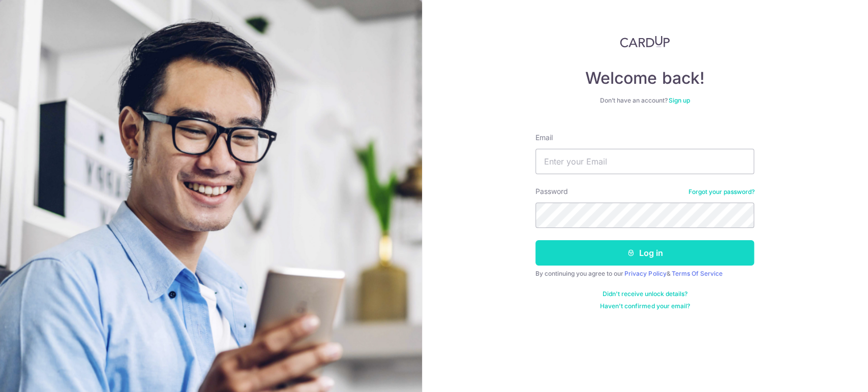  Describe the element at coordinates (645, 101) in the screenshot. I see `div: Don’t have an account?` at that location.